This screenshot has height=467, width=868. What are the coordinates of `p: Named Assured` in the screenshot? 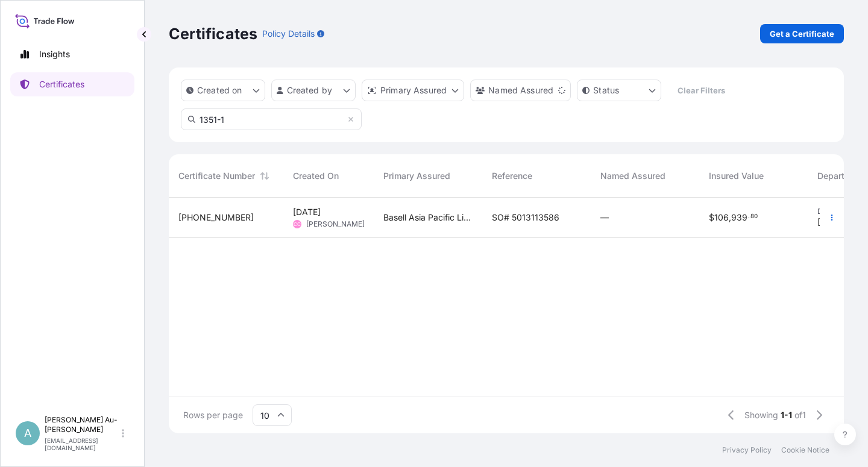 It's located at (521, 90).